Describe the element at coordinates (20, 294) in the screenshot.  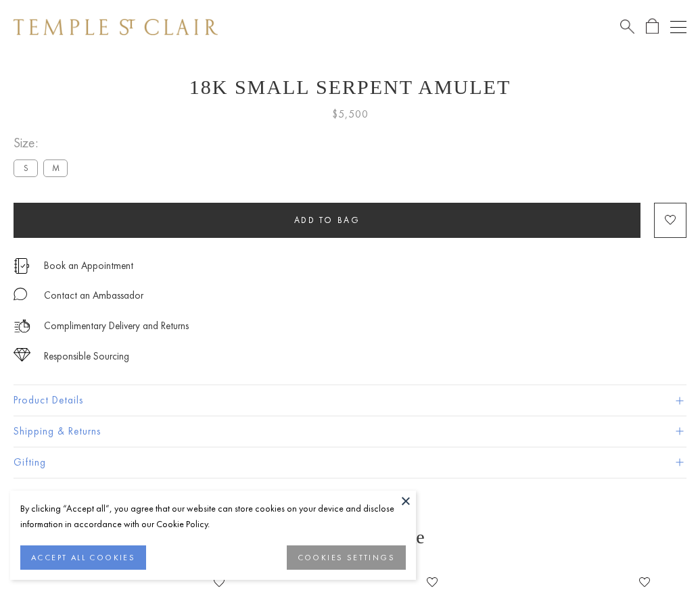
I see `img: MessageIcon-01_2.svg` at that location.